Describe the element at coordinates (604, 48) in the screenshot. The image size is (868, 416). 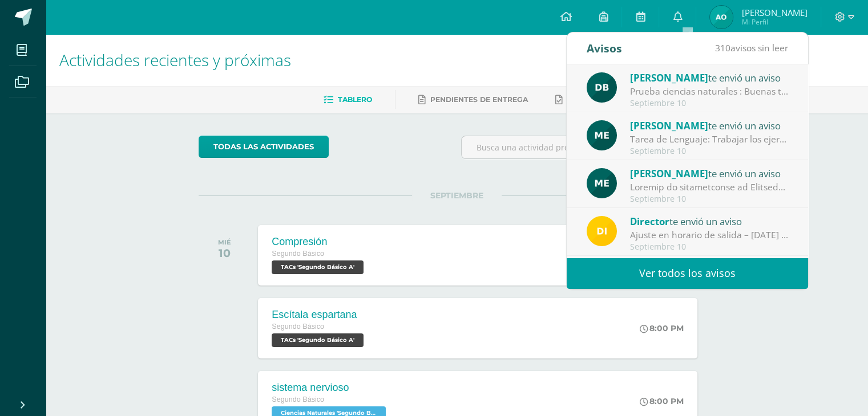
I see `div: Avisos` at that location.